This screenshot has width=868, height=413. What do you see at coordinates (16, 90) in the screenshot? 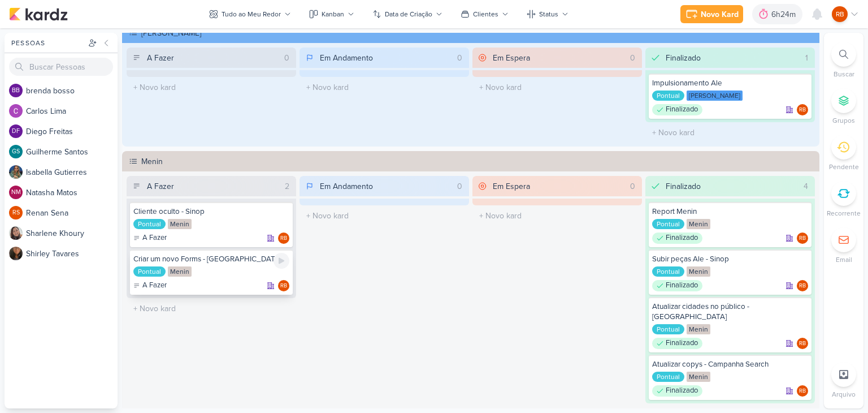
I see `p: bb` at bounding box center [16, 90].